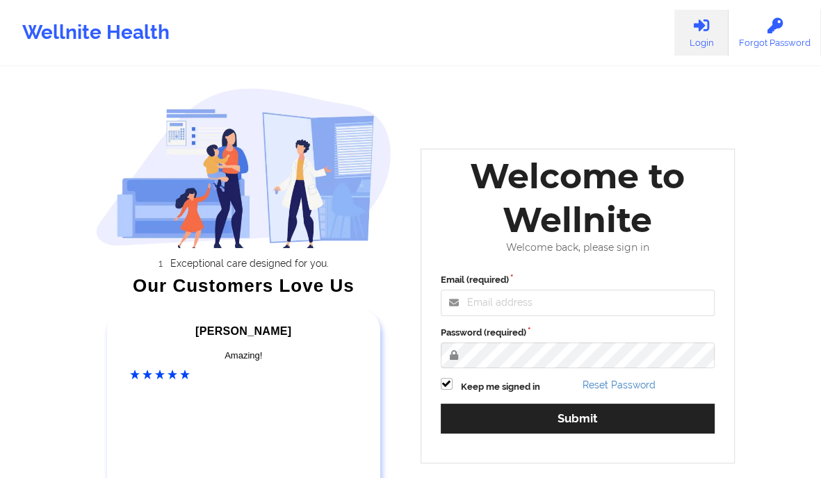 The image size is (821, 478). What do you see at coordinates (774, 33) in the screenshot?
I see `a: Forgot Password` at bounding box center [774, 33].